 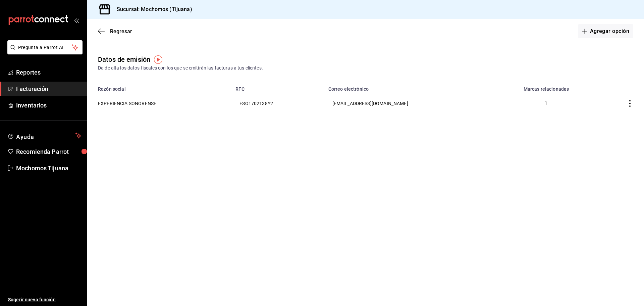 What do you see at coordinates (410, 87) in the screenshot?
I see `th: Correo electrónico` at bounding box center [410, 87].